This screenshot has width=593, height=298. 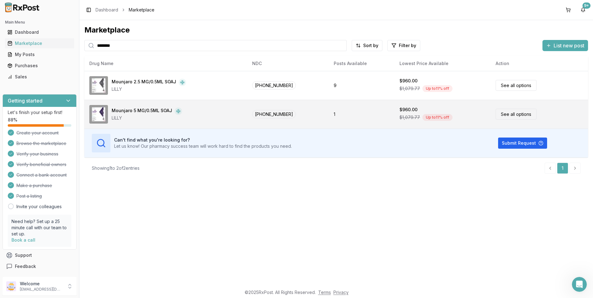 I want to click on a: 1, so click(x=563, y=168).